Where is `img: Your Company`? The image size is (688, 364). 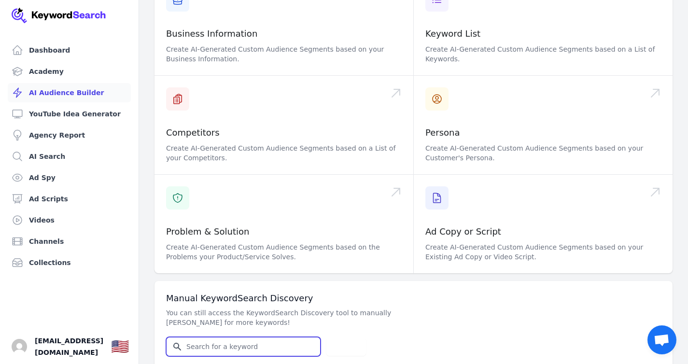 img: Your Company is located at coordinates (59, 15).